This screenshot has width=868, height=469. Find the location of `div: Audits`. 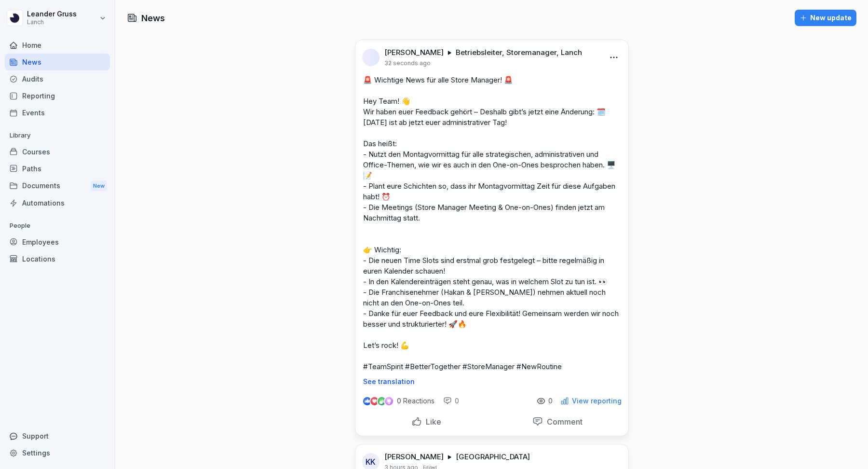

div: Audits is located at coordinates (58, 79).